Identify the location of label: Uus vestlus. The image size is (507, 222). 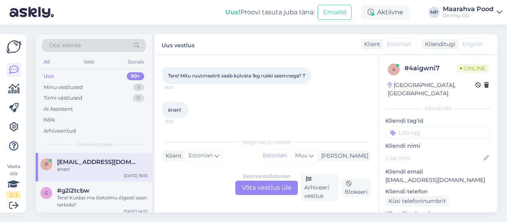
(178, 44).